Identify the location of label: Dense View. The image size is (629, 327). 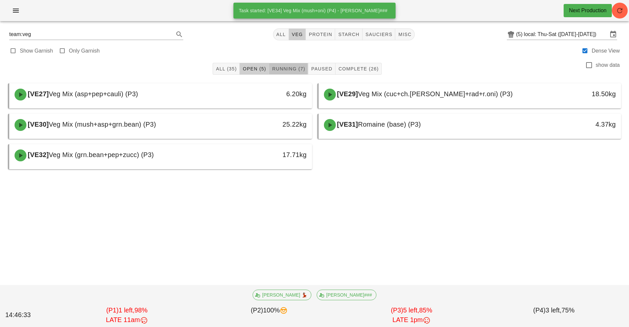
(606, 51).